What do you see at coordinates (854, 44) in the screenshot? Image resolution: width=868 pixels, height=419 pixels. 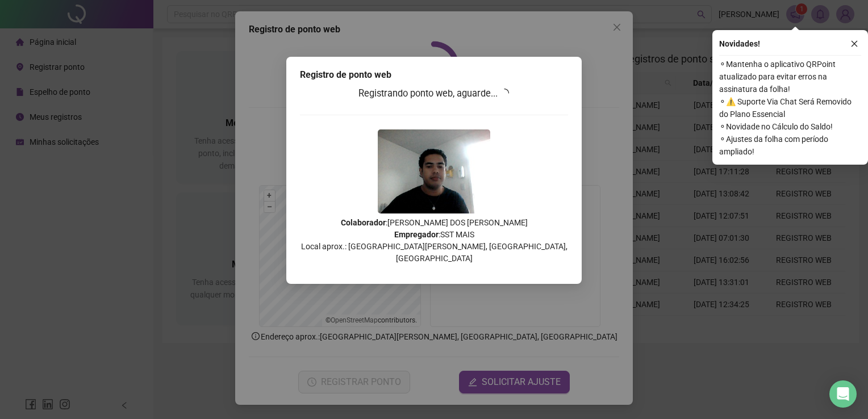 I see `span: close` at bounding box center [854, 44].